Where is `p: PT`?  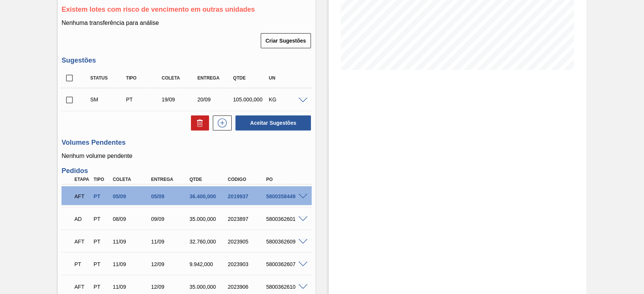
p: PT is located at coordinates (82, 264).